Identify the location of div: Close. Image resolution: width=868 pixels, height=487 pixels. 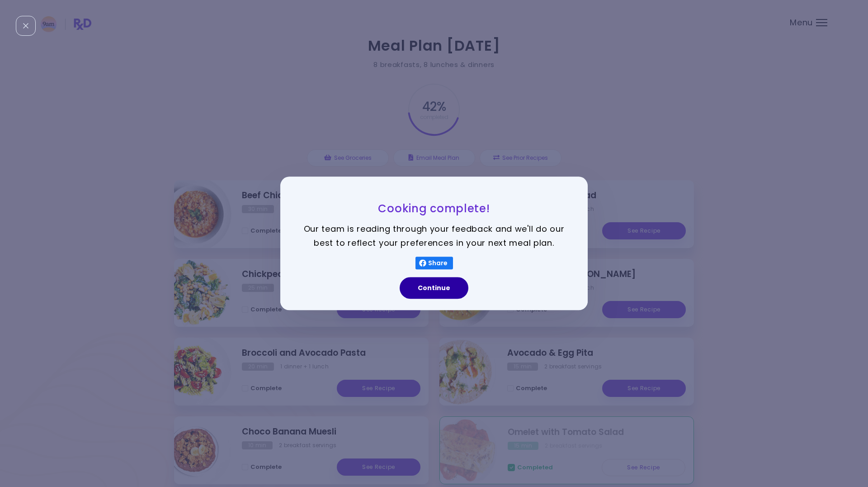
(26, 26).